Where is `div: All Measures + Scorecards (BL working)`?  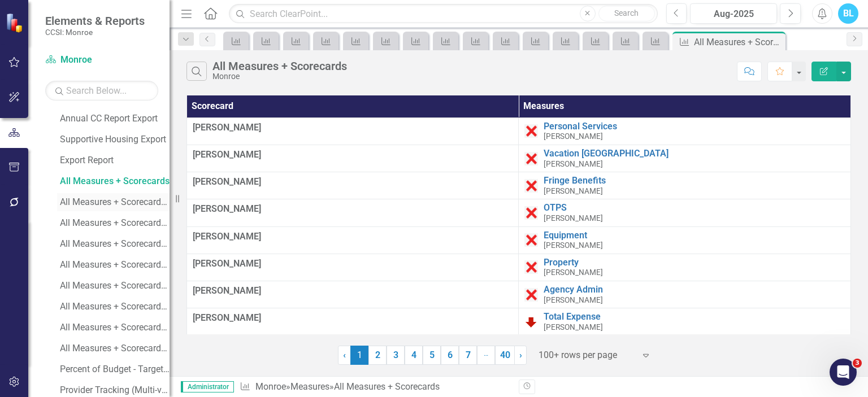 div: All Measures + Scorecards (BL working) is located at coordinates (115, 244).